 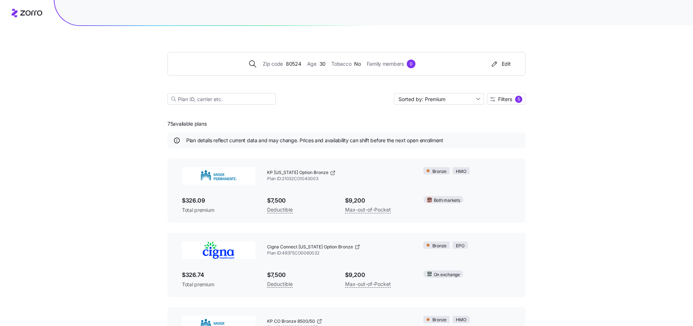 I want to click on span: Plan details reflect current data and may change. Prices and availability can shift before the ne..., so click(x=315, y=140).